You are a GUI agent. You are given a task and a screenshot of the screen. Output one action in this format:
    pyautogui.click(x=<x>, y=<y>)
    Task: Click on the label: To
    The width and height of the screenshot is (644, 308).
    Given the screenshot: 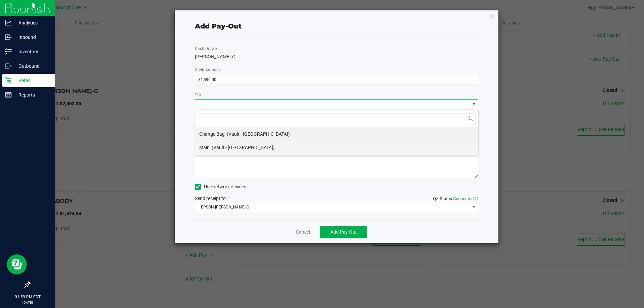 What is the action you would take?
    pyautogui.click(x=198, y=94)
    